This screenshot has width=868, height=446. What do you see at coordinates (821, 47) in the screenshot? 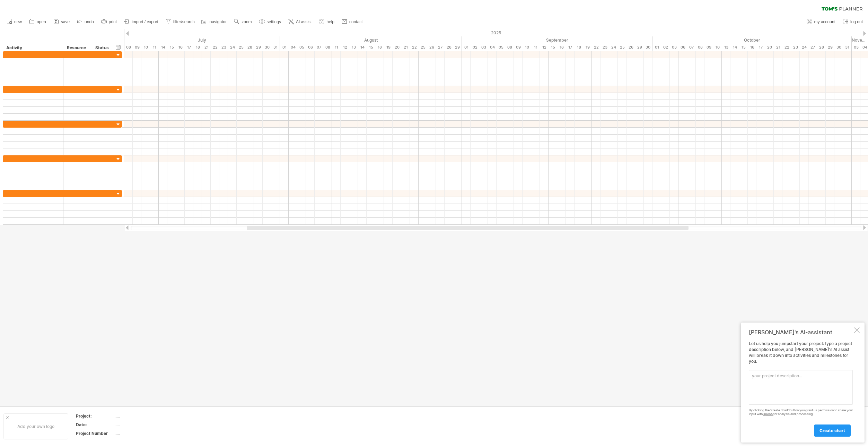
I see `div: Tuesday, 28 October 2025` at bounding box center [821, 47].